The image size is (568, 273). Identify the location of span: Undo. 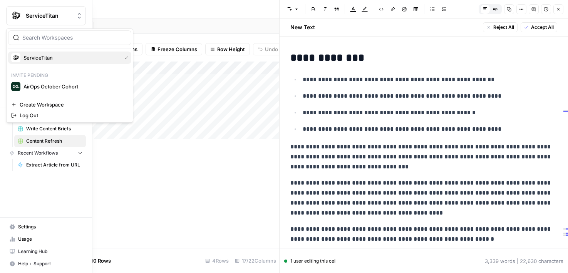
(271, 49).